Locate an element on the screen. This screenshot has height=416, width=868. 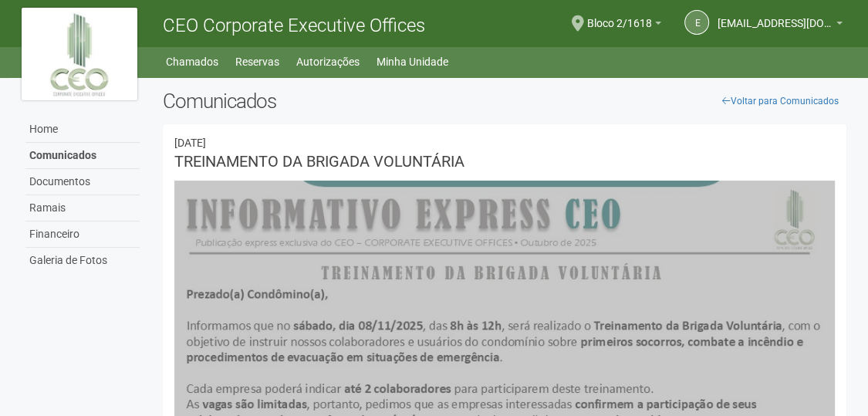
a: Bloco 2/1618 is located at coordinates (624, 25).